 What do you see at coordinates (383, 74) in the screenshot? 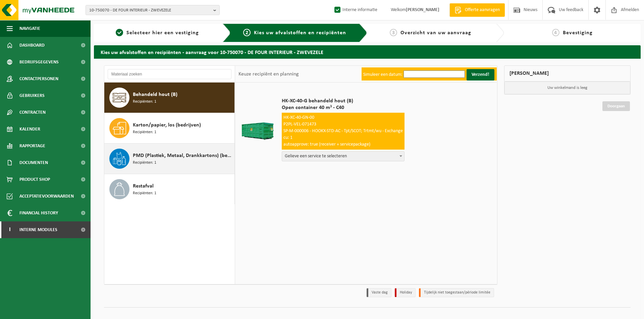
I see `label: Simuleer een datum:` at bounding box center [383, 74].